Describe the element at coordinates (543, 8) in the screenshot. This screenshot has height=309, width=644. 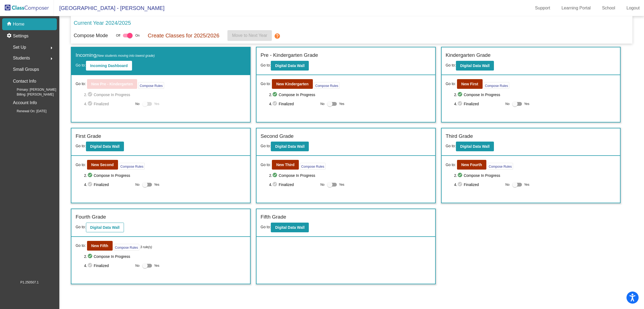
I see `a: Support` at that location.